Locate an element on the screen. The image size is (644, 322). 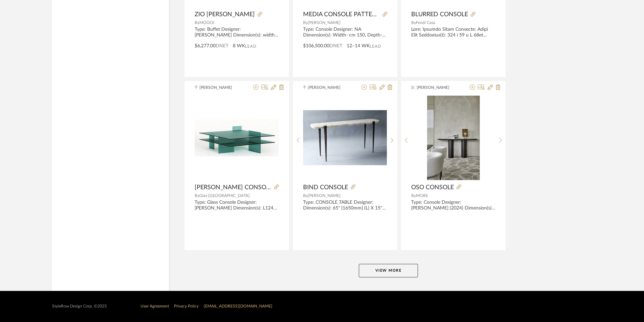
span: MOOOI is located at coordinates (207, 23).